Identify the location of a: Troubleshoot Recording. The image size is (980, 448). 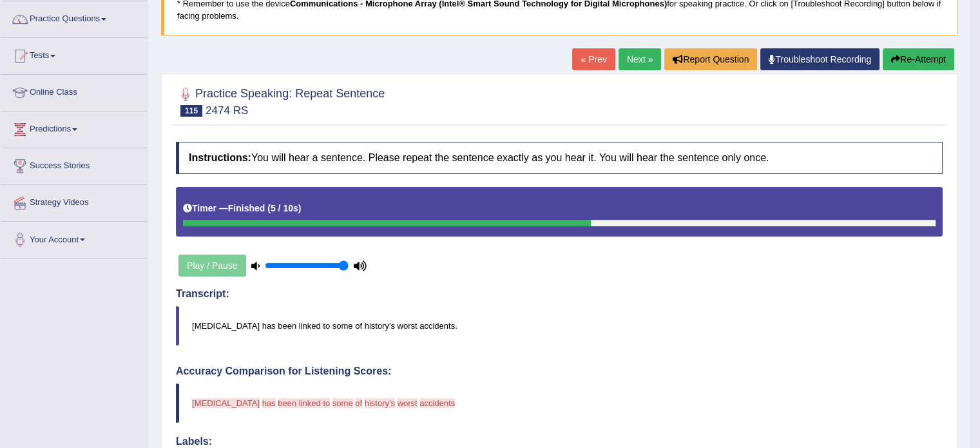
(819, 59).